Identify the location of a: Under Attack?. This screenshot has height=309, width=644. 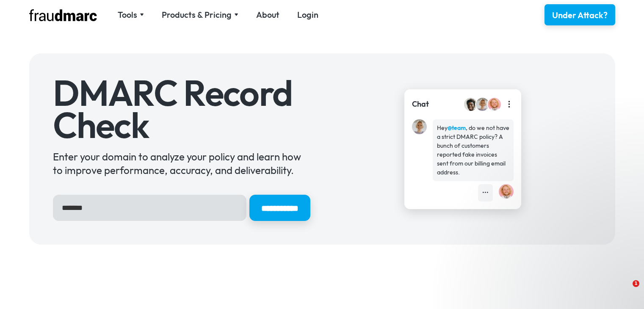
(580, 15).